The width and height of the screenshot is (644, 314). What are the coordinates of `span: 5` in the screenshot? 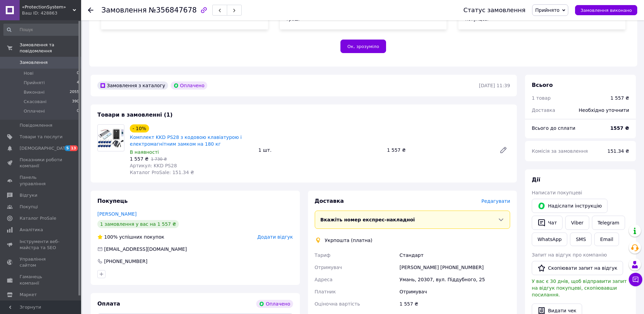 It's located at (67, 148).